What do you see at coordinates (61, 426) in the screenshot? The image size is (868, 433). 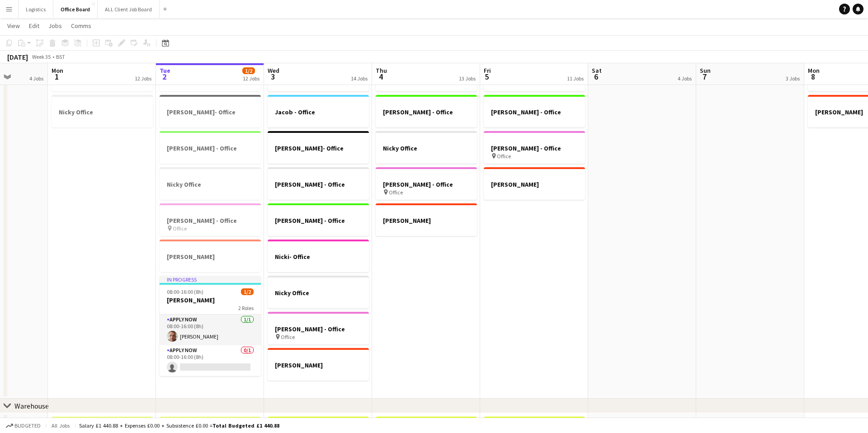 I see `span: All jobs` at bounding box center [61, 426].